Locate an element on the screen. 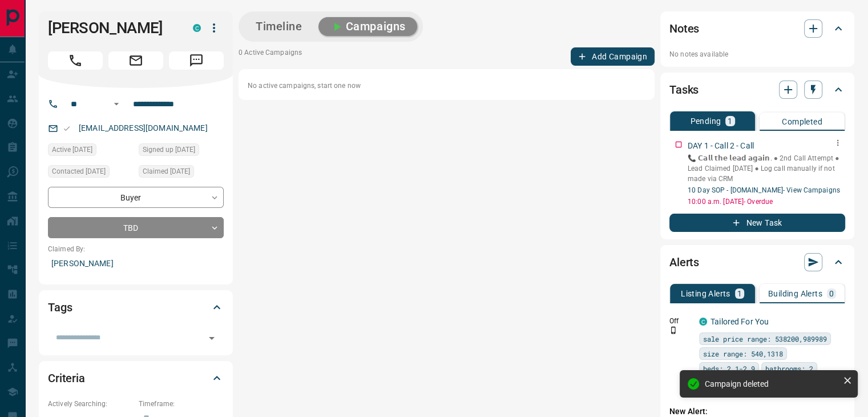 The height and width of the screenshot is (417, 868). h2: Criteria is located at coordinates (66, 378).